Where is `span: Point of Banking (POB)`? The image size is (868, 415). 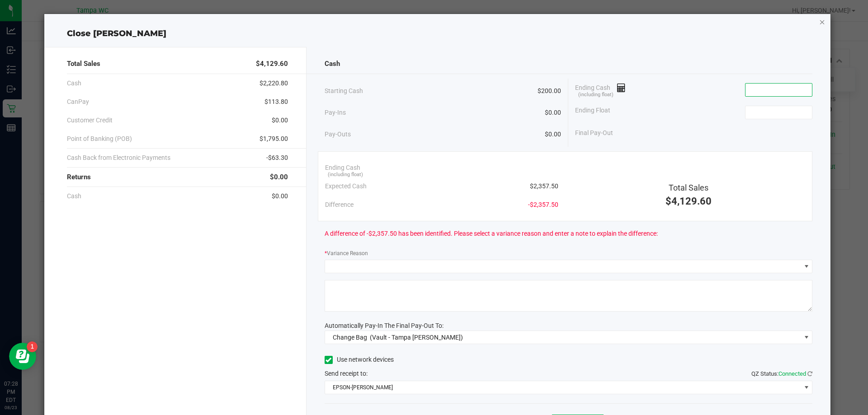 span: Point of Banking (POB) is located at coordinates (100, 139).